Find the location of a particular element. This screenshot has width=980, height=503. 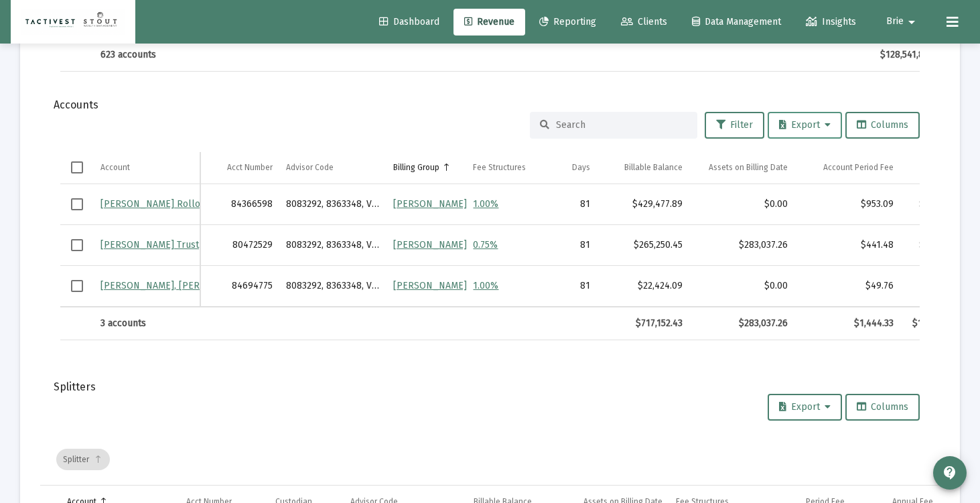

div: 3 accounts is located at coordinates (147, 324).